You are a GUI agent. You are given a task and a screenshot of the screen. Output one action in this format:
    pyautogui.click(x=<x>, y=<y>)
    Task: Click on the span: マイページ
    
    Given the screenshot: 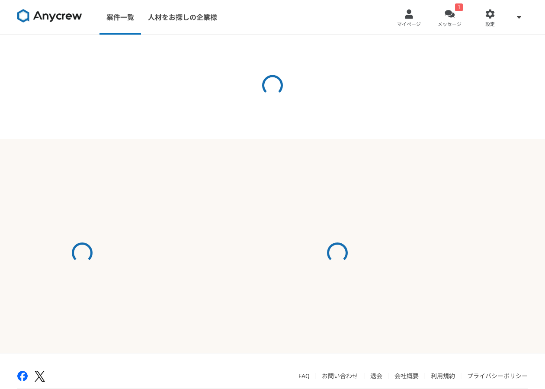 What is the action you would take?
    pyautogui.click(x=409, y=25)
    